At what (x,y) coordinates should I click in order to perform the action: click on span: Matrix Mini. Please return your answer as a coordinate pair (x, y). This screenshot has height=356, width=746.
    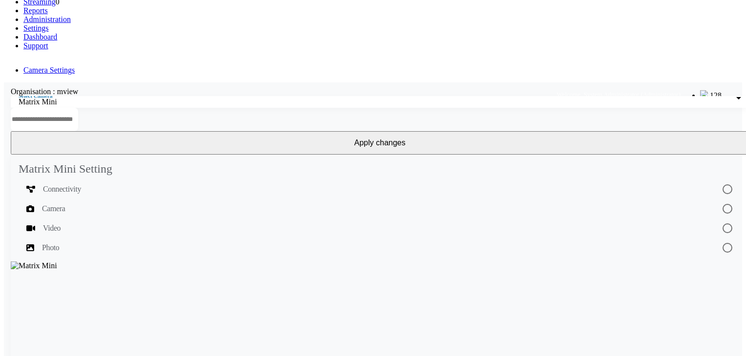
    Looking at the image, I should click on (38, 102).